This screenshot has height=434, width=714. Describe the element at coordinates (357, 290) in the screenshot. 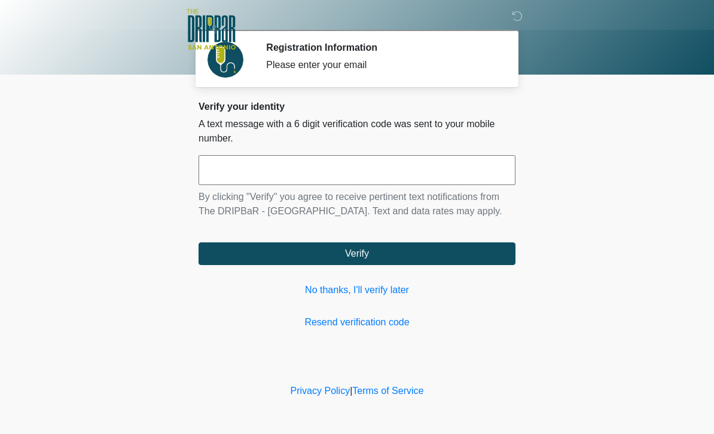

I see `a: No thanks, I'll verify later` at that location.